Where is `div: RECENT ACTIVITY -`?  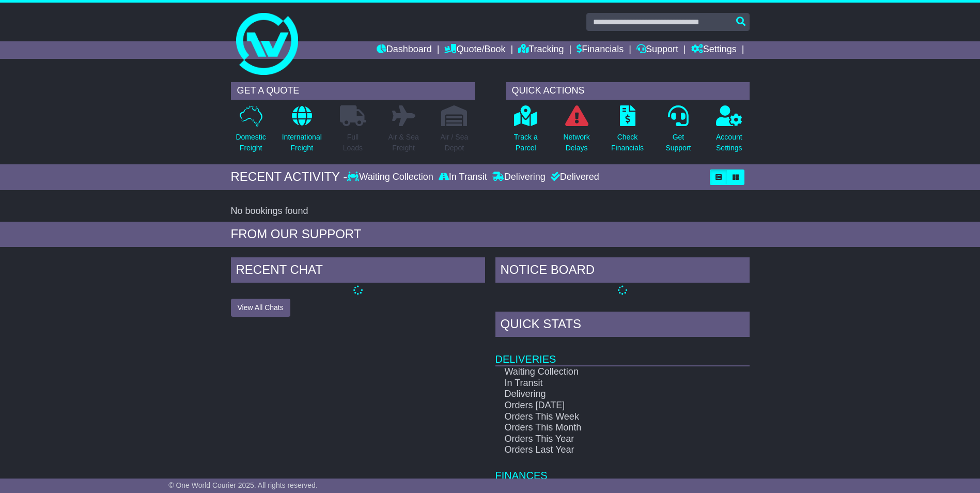
div: RECENT ACTIVITY - is located at coordinates (289, 177).